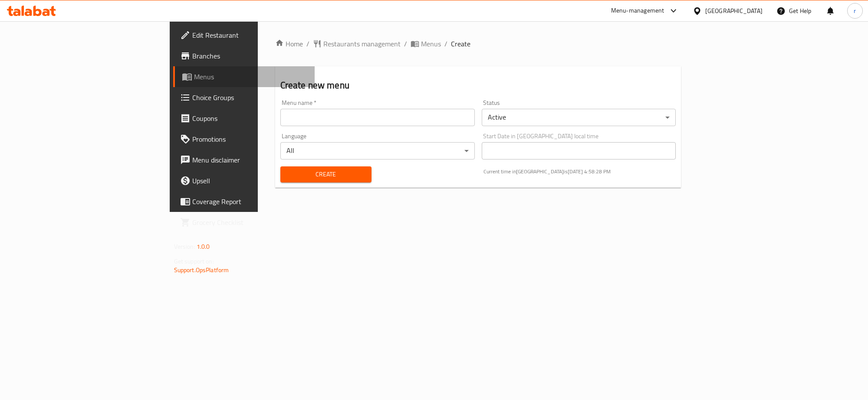  Describe the element at coordinates (478, 86) in the screenshot. I see `h2: Create new menu` at that location.